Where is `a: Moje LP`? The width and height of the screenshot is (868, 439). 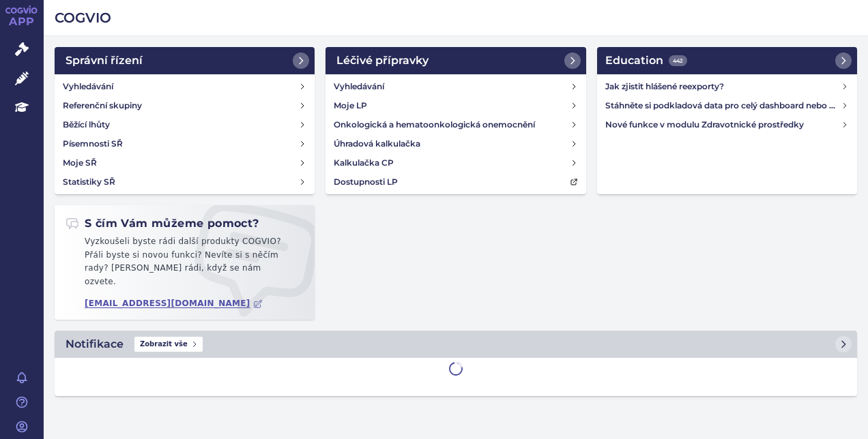 a: Moje LP is located at coordinates (455, 106).